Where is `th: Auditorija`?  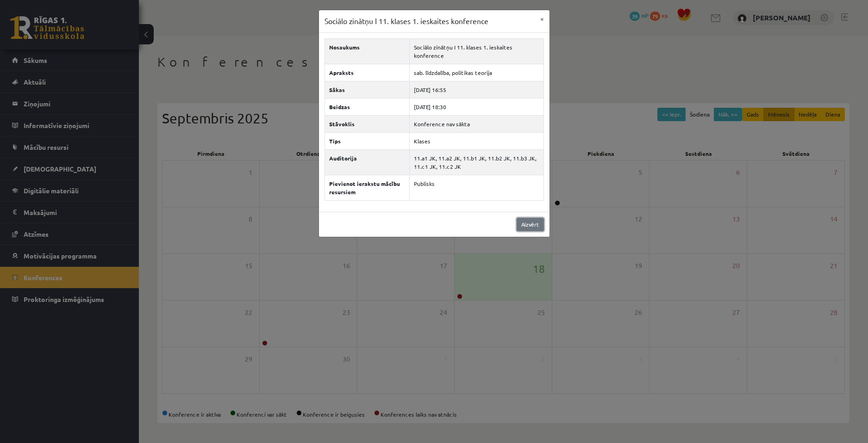 th: Auditorija is located at coordinates (367, 162).